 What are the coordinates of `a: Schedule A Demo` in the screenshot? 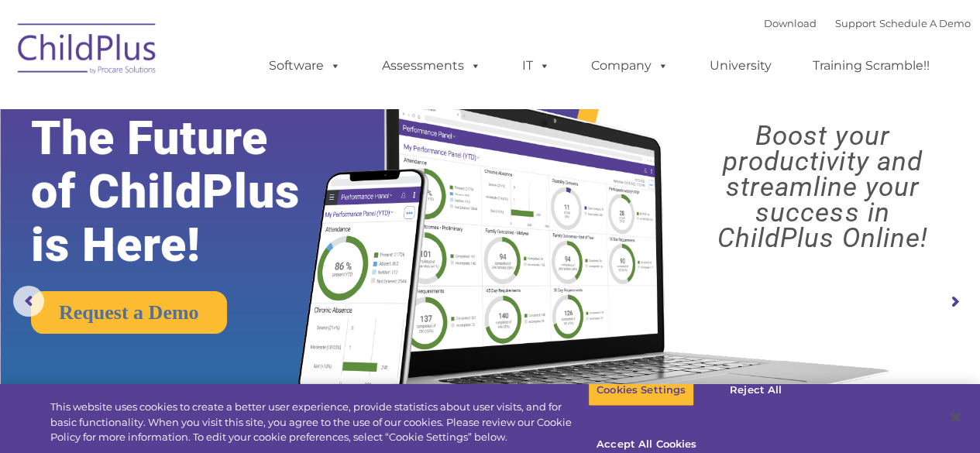 It's located at (925, 23).